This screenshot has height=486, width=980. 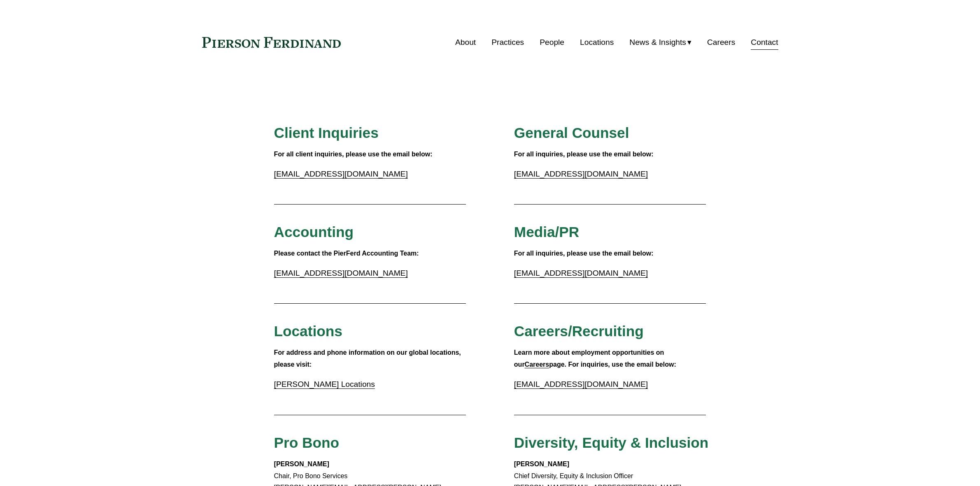 I want to click on span: Accounting, so click(x=314, y=232).